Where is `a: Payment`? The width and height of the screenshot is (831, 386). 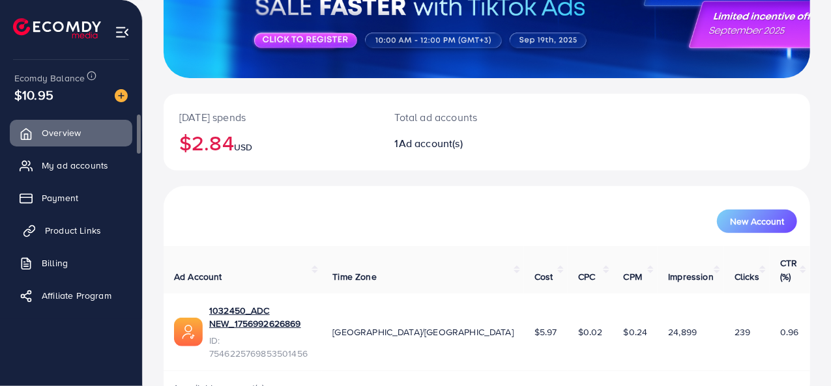
a: Payment is located at coordinates (71, 198).